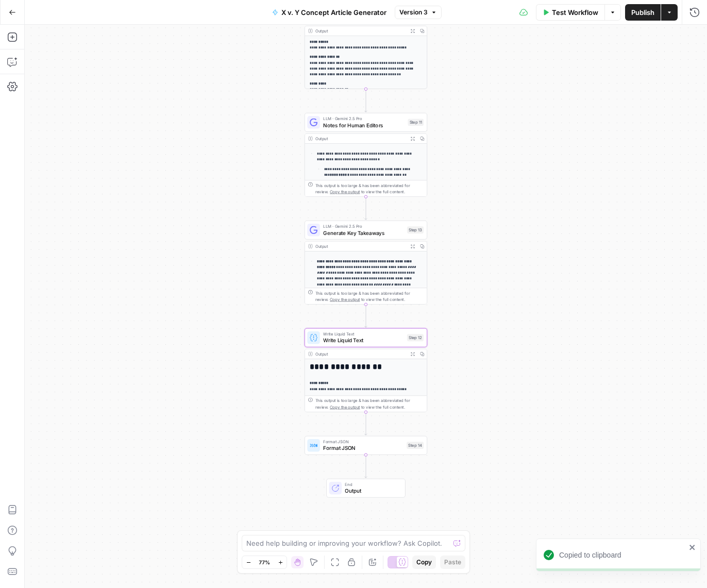 The image size is (707, 588). Describe the element at coordinates (372, 484) in the screenshot. I see `span: End` at that location.